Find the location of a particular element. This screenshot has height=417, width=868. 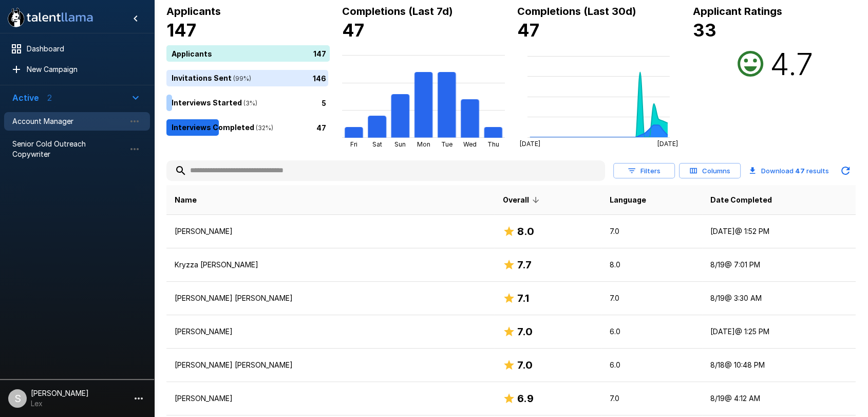

span: Date Completed is located at coordinates (741, 200).